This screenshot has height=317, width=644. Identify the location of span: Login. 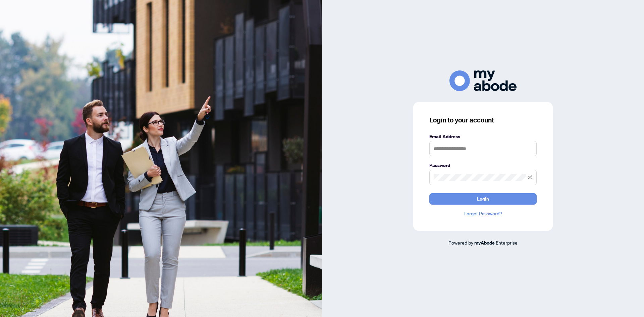
(483, 199).